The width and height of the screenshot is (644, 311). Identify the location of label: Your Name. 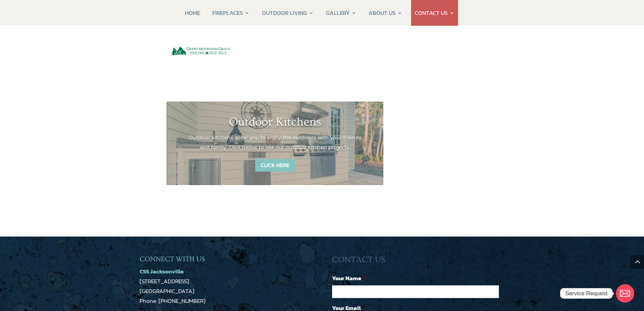
(349, 278).